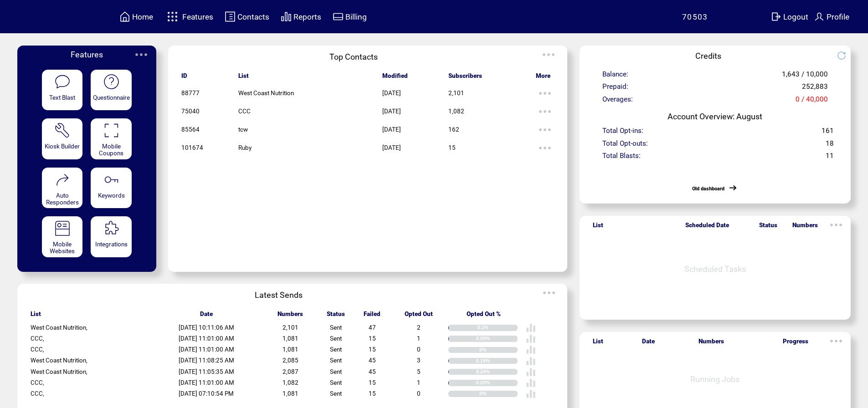 This screenshot has height=408, width=868. What do you see at coordinates (715, 116) in the screenshot?
I see `span: Account Overview: August` at bounding box center [715, 116].